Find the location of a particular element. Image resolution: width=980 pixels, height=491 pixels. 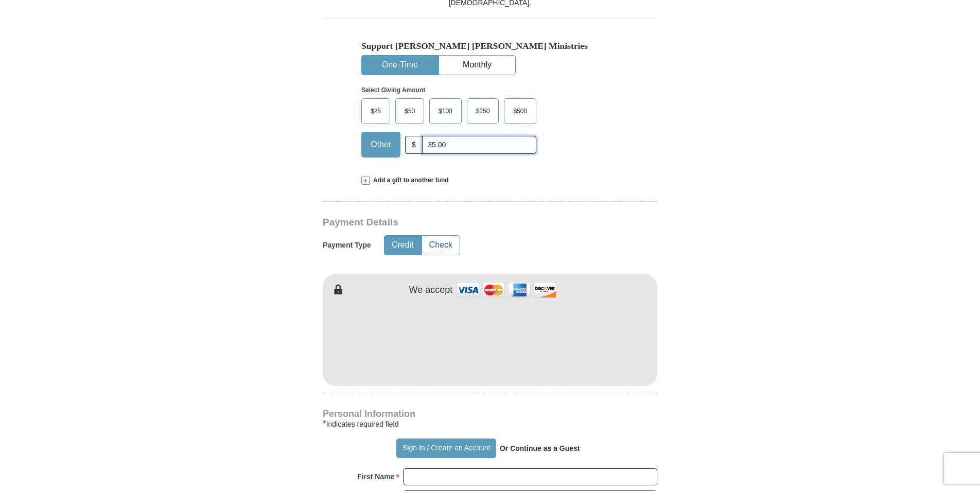

input: Other Amount is located at coordinates (479, 145).